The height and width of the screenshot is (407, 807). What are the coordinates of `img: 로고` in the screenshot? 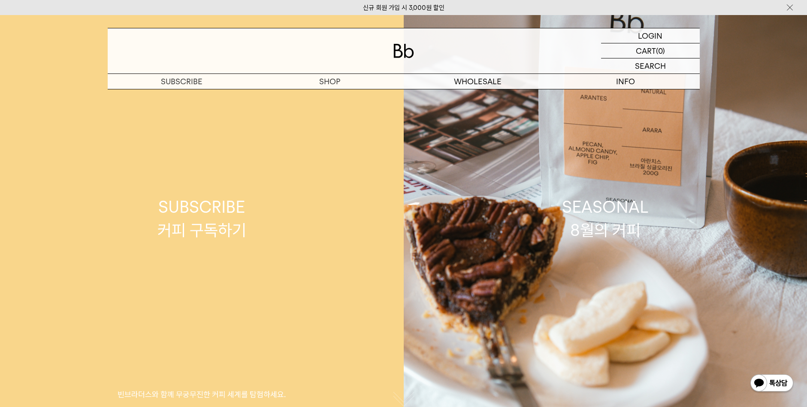 It's located at (404, 51).